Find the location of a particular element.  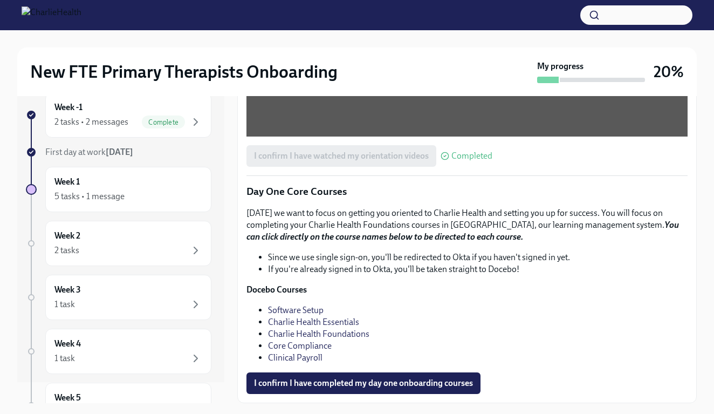

strong: Docebo Courses is located at coordinates (277, 289).